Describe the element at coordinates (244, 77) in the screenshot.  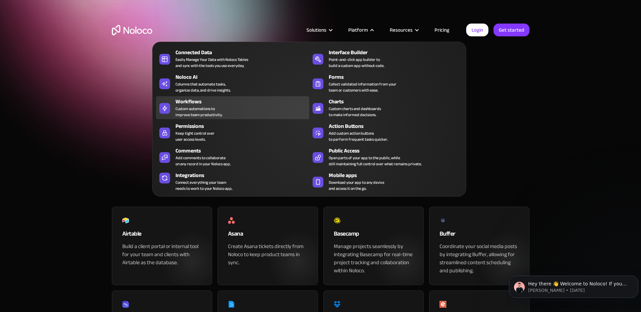
I see `div: Noloco AI` at that location.